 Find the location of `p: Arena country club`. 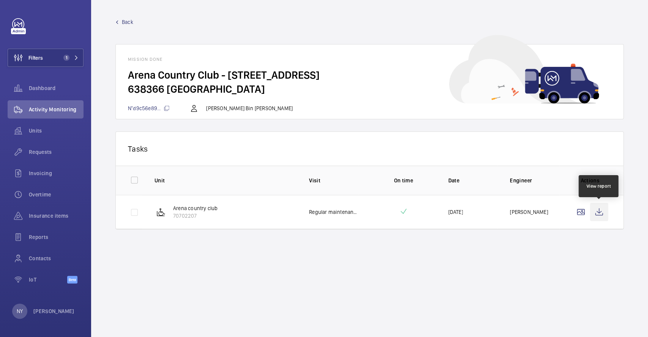

p: Arena country club is located at coordinates (195, 208).